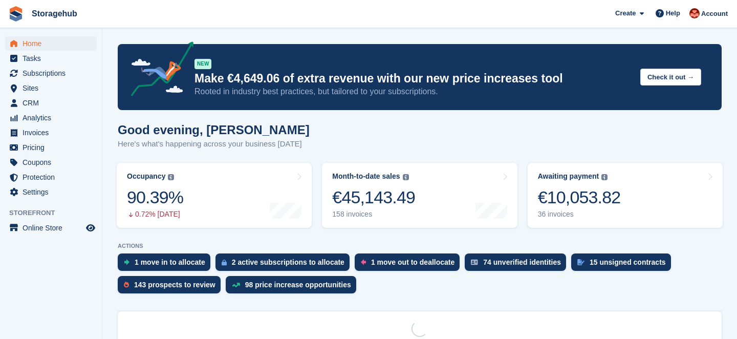 This screenshot has height=339, width=737. What do you see at coordinates (175, 285) in the screenshot?
I see `div: 143 prospects to review` at bounding box center [175, 285].